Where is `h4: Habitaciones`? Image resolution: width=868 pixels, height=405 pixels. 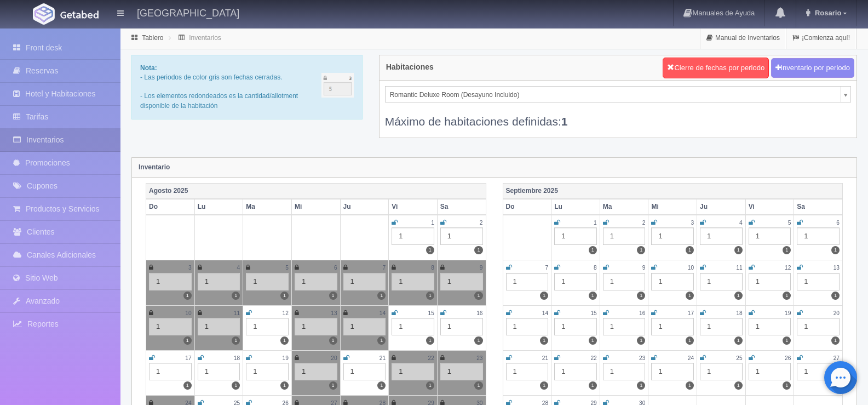
h4: Habitaciones is located at coordinates (409, 67).